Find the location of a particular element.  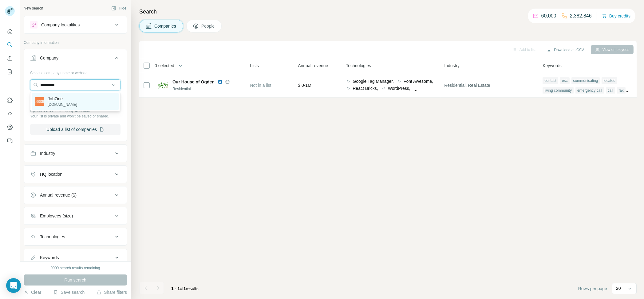

div: Company lookalikes is located at coordinates (60, 25).